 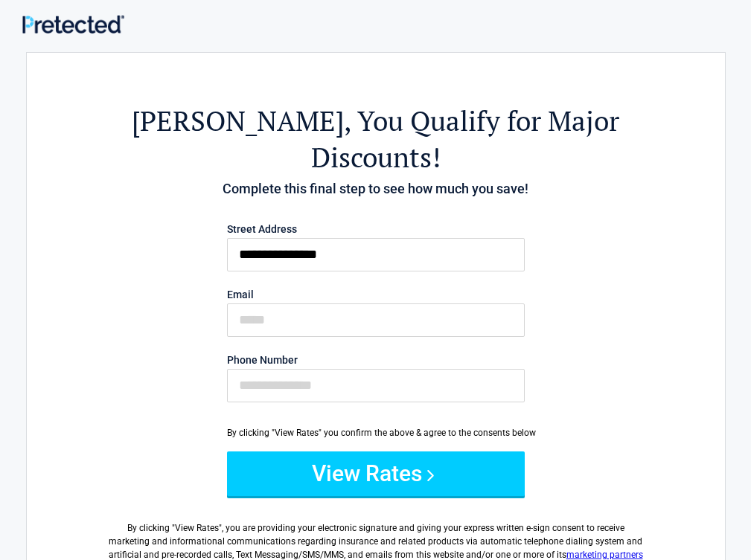 What do you see at coordinates (376, 229) in the screenshot?
I see `label: Street Address` at bounding box center [376, 229].